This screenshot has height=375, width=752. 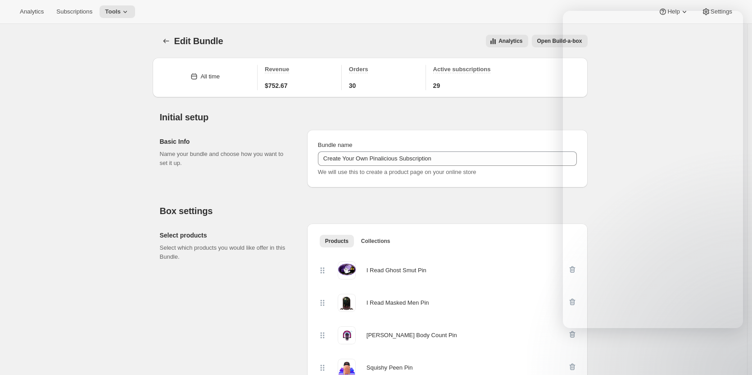 I want to click on span: Orders, so click(x=358, y=69).